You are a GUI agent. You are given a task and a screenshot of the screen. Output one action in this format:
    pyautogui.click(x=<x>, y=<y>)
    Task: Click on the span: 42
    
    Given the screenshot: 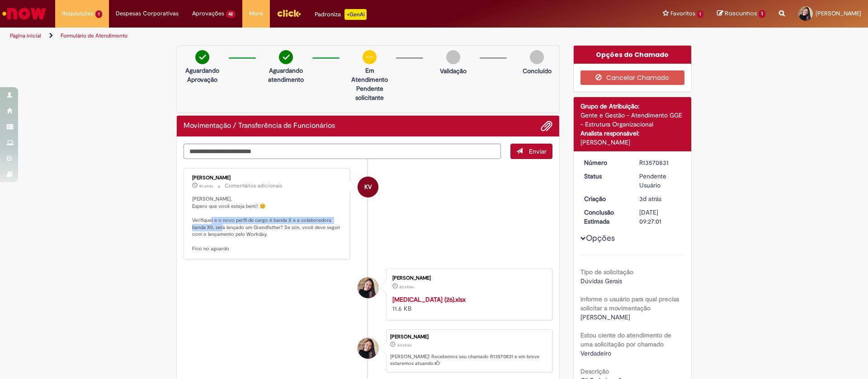 What is the action you would take?
    pyautogui.click(x=231, y=14)
    